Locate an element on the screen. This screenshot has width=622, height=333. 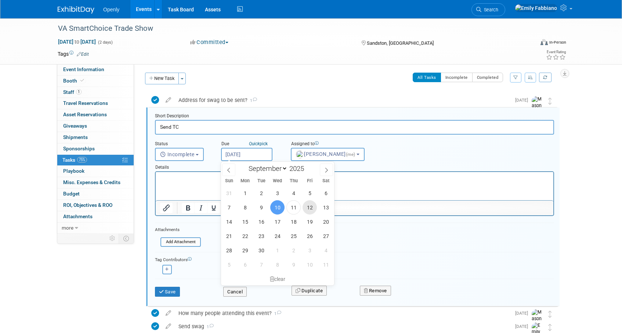
button: Committed is located at coordinates (209, 42).